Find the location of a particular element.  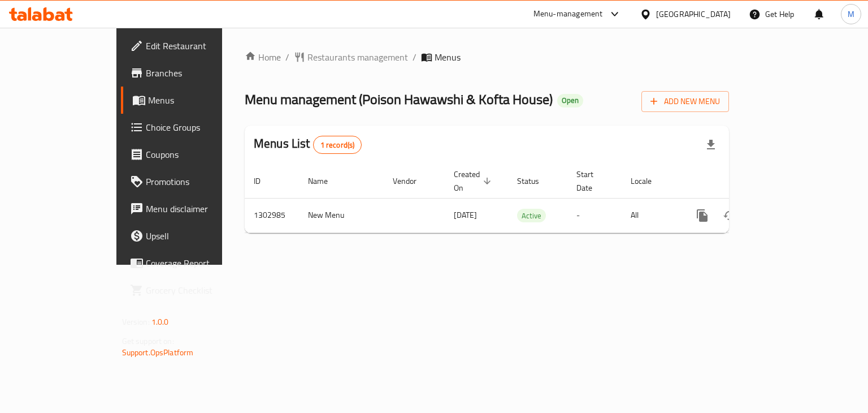

span: Coverage Report is located at coordinates (199, 263).